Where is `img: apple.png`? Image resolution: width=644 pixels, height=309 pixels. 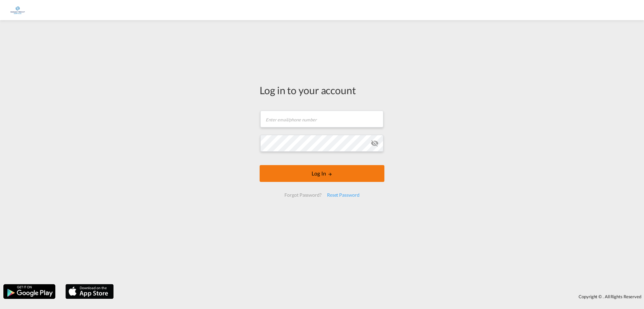 img: apple.png is located at coordinates (89, 292).